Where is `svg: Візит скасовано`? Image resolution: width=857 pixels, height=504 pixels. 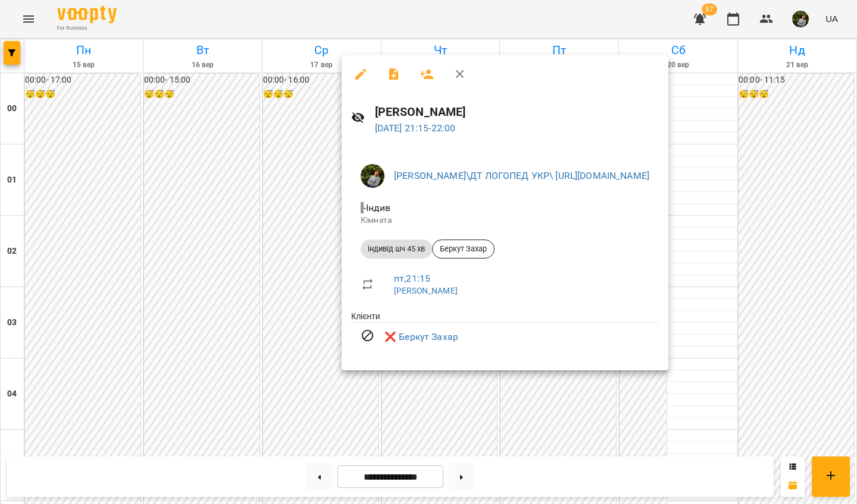 svg: Візит скасовано is located at coordinates (368, 336).